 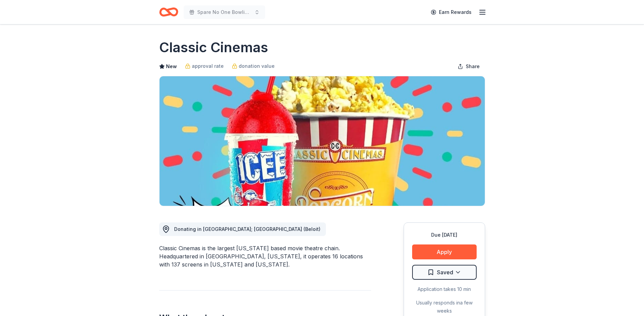 What do you see at coordinates (253, 67) in the screenshot?
I see `a: donation value` at bounding box center [253, 67].